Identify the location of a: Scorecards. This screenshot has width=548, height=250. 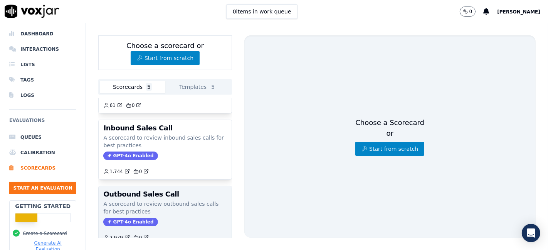
(43, 168).